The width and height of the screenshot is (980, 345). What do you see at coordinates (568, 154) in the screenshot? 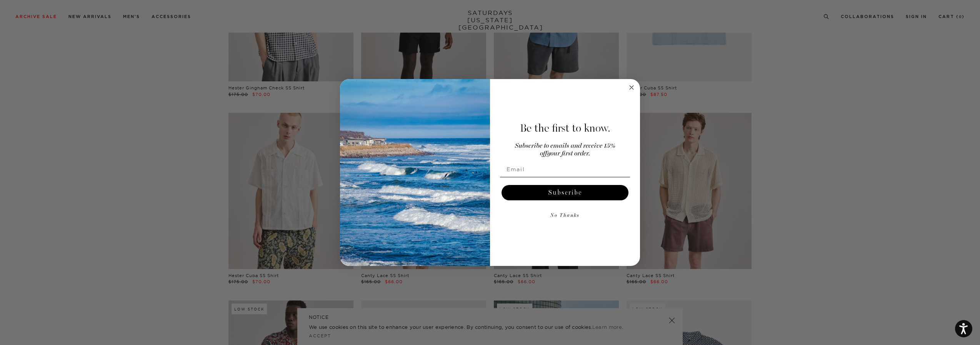
I see `span: your first order.` at bounding box center [568, 154].